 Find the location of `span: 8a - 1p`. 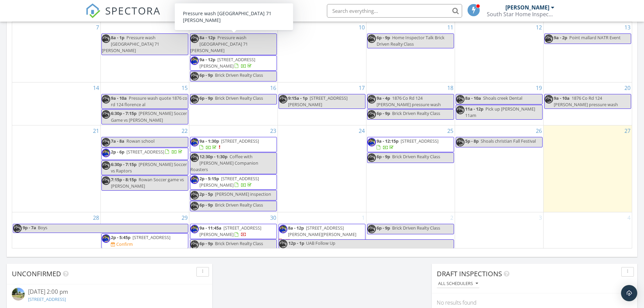

span: 8a - 1p is located at coordinates (118, 38).